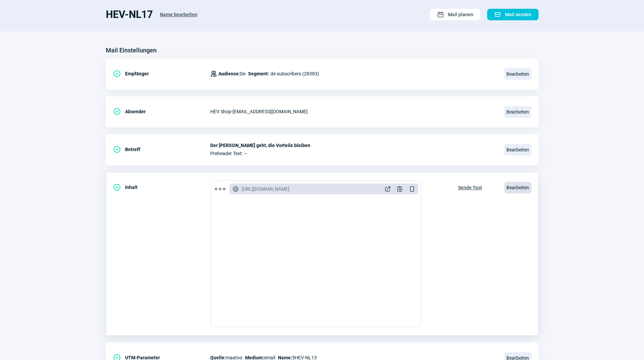 Image resolution: width=644 pixels, height=360 pixels. What do you see at coordinates (179, 15) in the screenshot?
I see `button: Name bearbeiten` at bounding box center [179, 15].